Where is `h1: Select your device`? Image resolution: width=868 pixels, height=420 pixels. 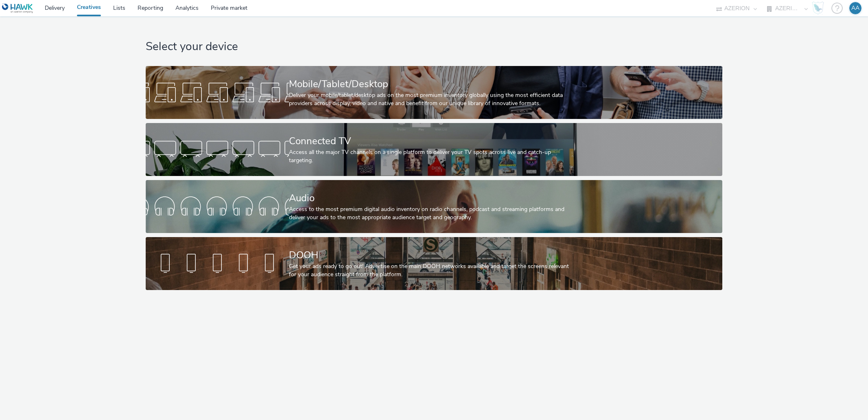 h1: Select your device is located at coordinates (434, 47).